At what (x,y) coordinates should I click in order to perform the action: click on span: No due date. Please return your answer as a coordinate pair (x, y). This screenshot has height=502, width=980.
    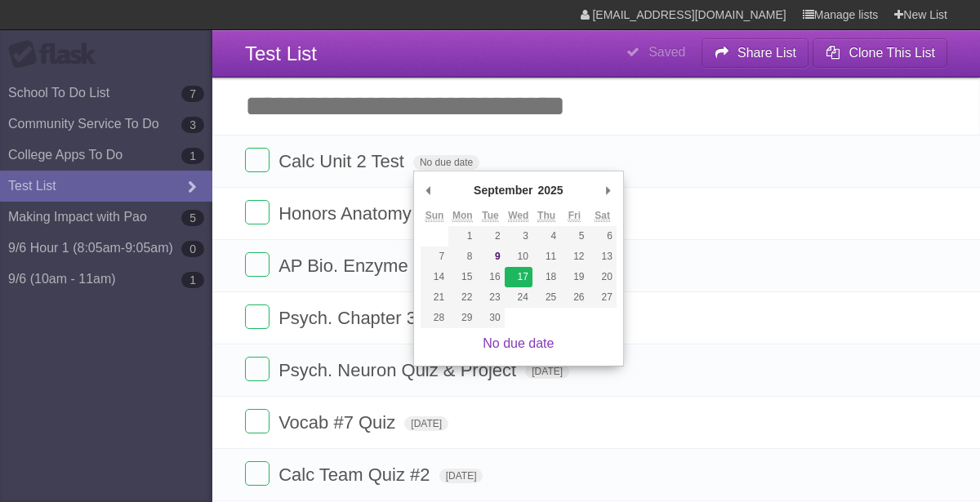
    Looking at the image, I should click on (446, 162).